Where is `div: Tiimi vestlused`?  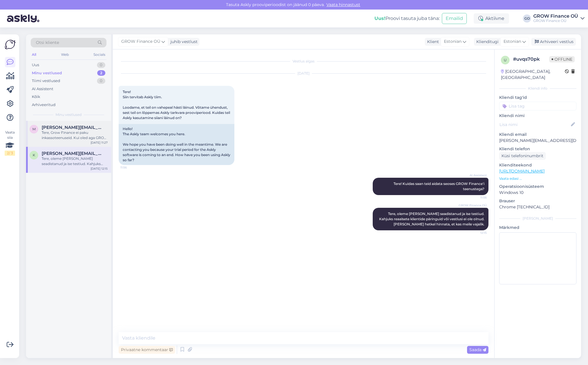
div: Tiimi vestlused is located at coordinates (46, 81).